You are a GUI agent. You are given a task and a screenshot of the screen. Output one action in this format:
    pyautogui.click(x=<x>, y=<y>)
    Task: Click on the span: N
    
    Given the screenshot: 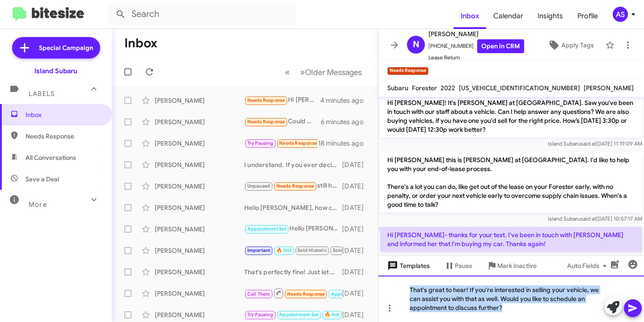 What is the action you would take?
    pyautogui.click(x=416, y=45)
    